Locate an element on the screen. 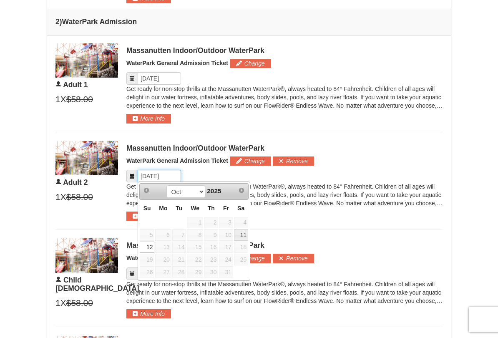 The height and width of the screenshot is (338, 498). span: 17 is located at coordinates (226, 247).